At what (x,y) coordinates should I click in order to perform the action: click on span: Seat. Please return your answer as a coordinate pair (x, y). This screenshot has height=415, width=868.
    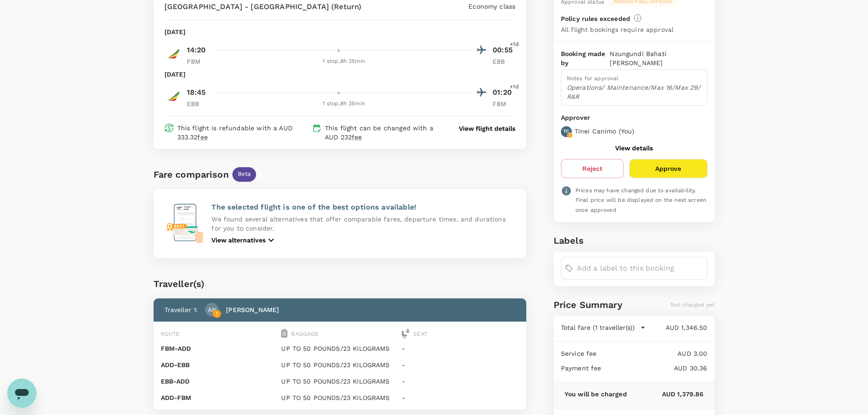
    Looking at the image, I should click on (420, 334).